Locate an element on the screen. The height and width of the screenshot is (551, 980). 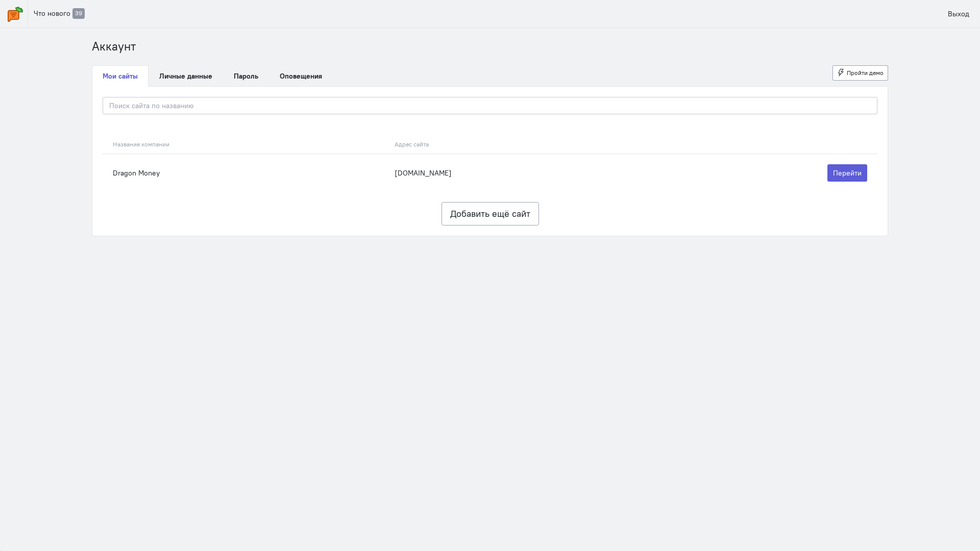
a: Перейти is located at coordinates (847, 173).